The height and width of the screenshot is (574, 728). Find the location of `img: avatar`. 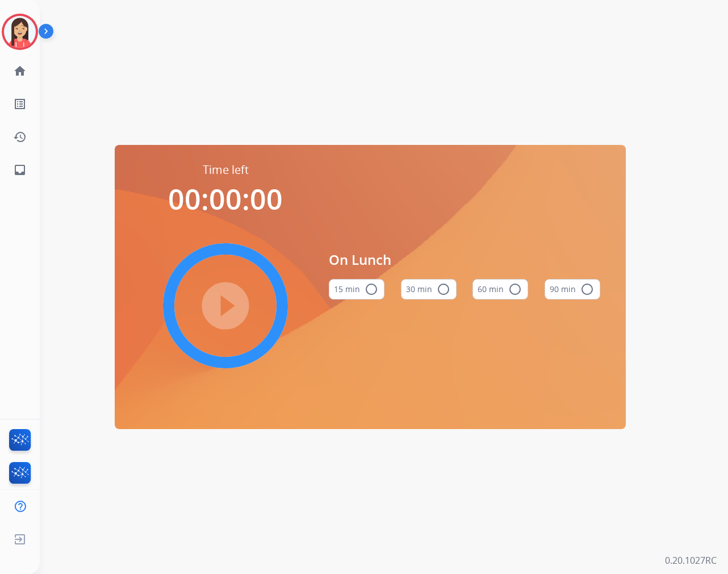

img: avatar is located at coordinates (20, 31).